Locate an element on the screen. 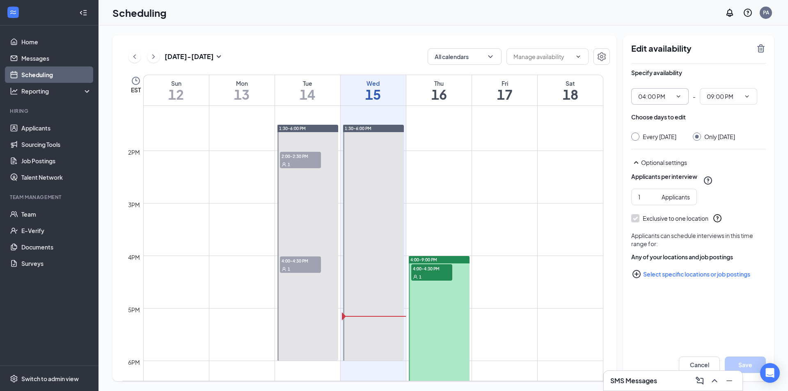  svg: Collapse is located at coordinates (83, 13).